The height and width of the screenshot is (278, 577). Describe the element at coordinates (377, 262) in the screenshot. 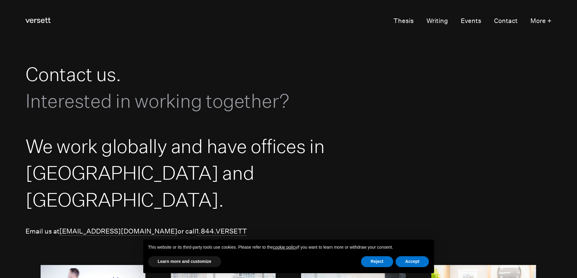

I see `button: Reject` at that location.